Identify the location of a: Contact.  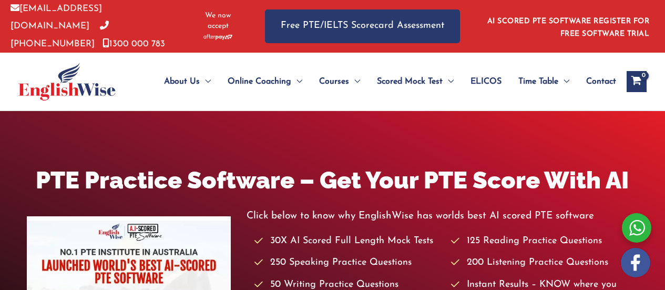
(597, 81).